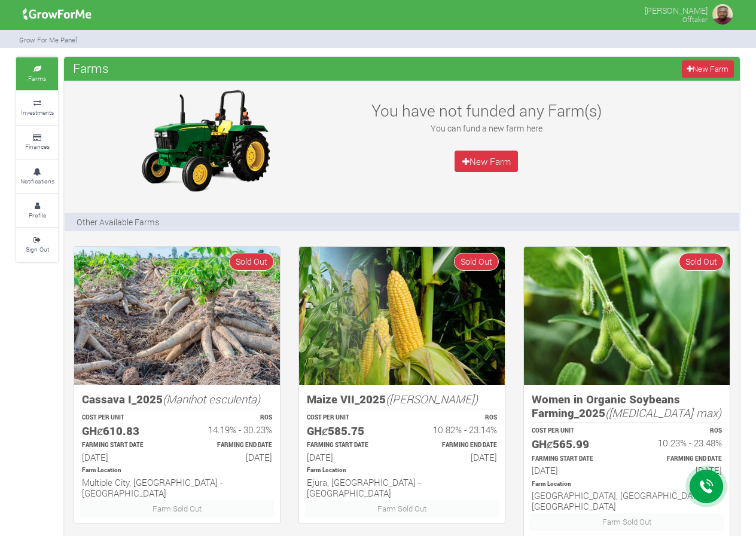 The width and height of the screenshot is (756, 536). Describe the element at coordinates (37, 249) in the screenshot. I see `small: Sign Out` at that location.